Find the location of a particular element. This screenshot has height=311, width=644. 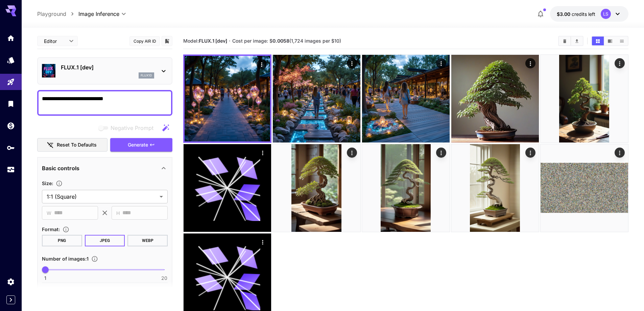

button: Download All is located at coordinates (577, 41).